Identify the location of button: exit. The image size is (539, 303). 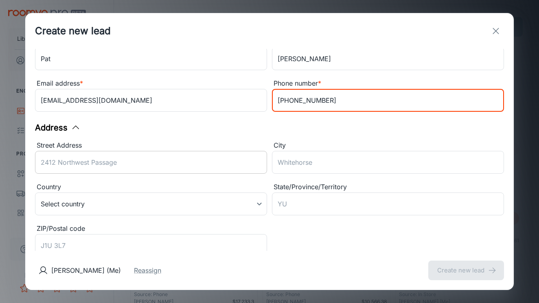
(496, 31).